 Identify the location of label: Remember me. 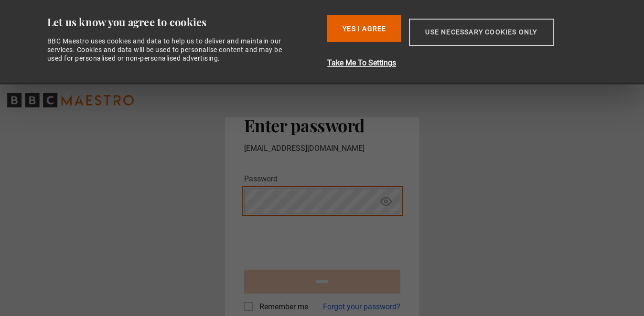
(282, 307).